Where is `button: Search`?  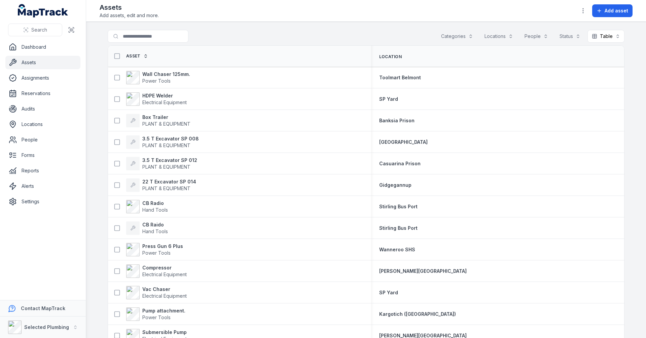
button: Search is located at coordinates (35, 30).